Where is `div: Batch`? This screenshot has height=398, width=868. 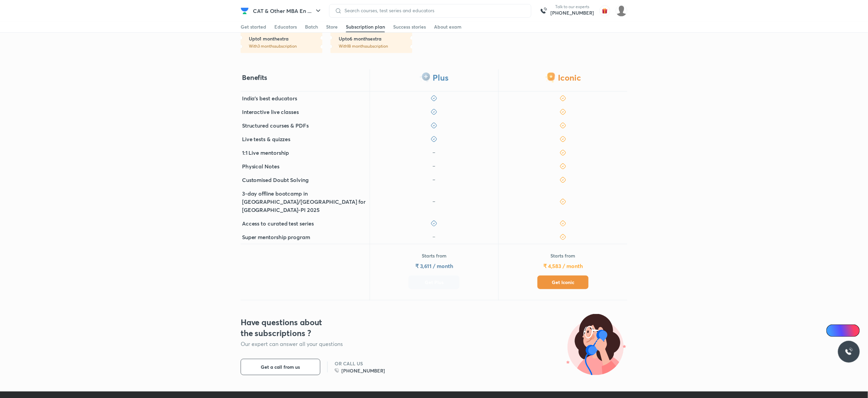
div: Batch is located at coordinates (312, 27).